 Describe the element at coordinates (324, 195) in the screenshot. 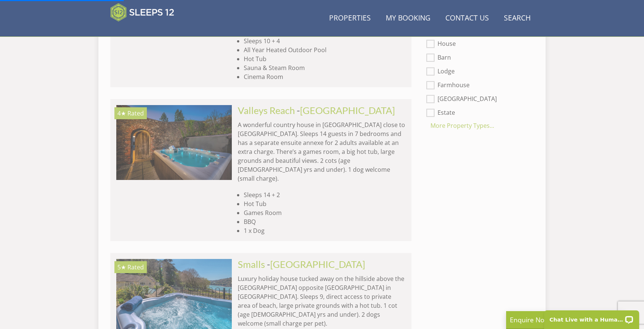

I see `li: Sleeps 14 + 2` at that location.